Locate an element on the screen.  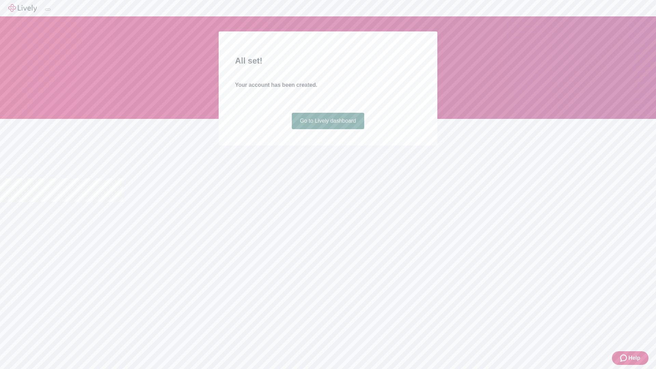
h2: All set! is located at coordinates (328, 61).